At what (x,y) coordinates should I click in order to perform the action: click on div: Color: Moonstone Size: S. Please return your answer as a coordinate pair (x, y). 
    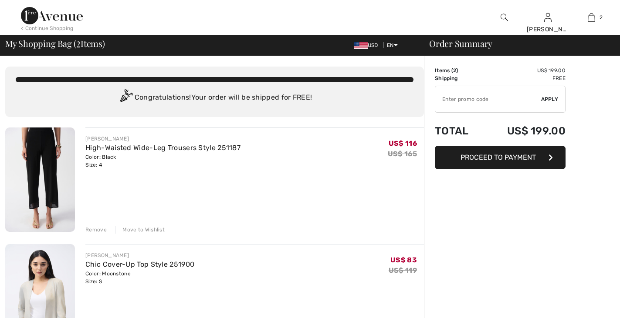
    Looking at the image, I should click on (140, 278).